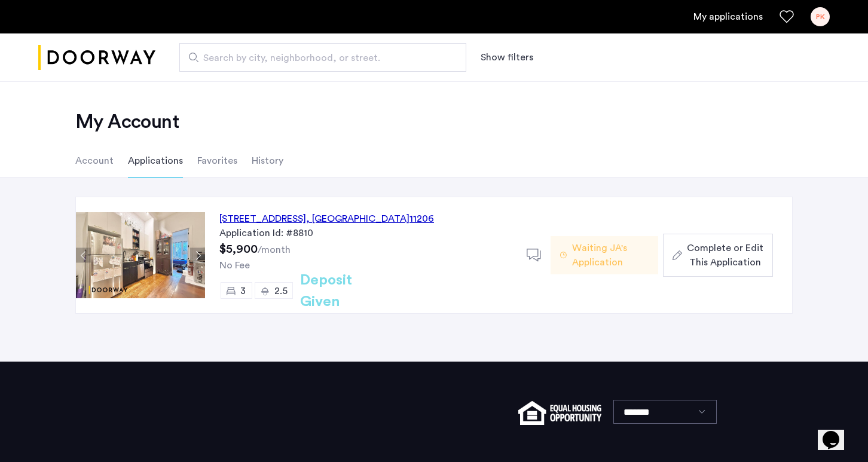 The height and width of the screenshot is (462, 868). Describe the element at coordinates (507, 57) in the screenshot. I see `button: Show or hide filters` at that location.